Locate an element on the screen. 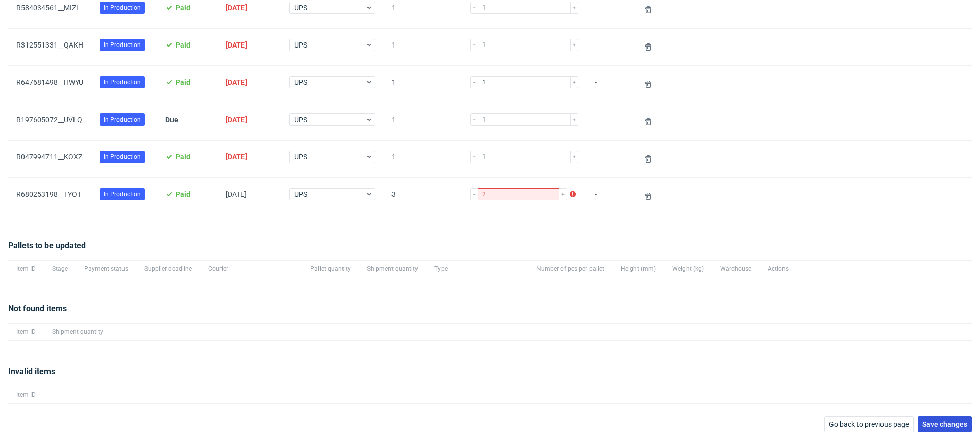 The image size is (980, 438). span: 3 is located at coordinates (423, 196).